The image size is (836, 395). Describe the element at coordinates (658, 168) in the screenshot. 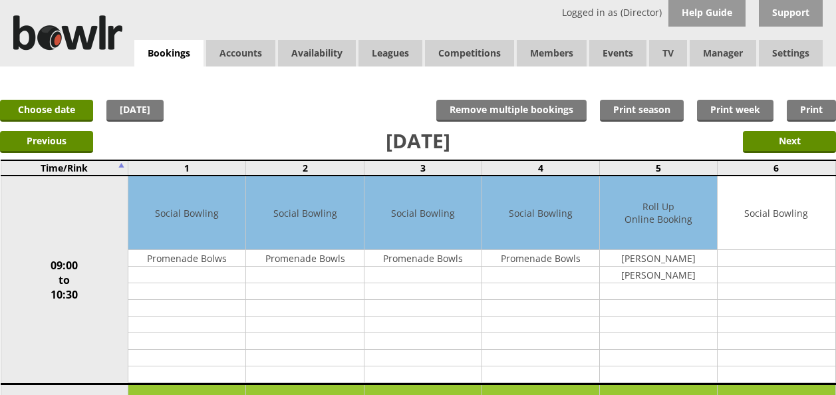

I see `td: 5` at that location.